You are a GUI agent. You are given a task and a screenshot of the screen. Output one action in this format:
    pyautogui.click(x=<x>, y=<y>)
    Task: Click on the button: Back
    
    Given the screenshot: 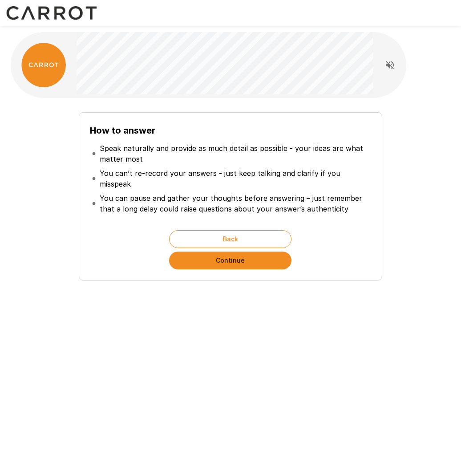 What is the action you would take?
    pyautogui.click(x=230, y=239)
    